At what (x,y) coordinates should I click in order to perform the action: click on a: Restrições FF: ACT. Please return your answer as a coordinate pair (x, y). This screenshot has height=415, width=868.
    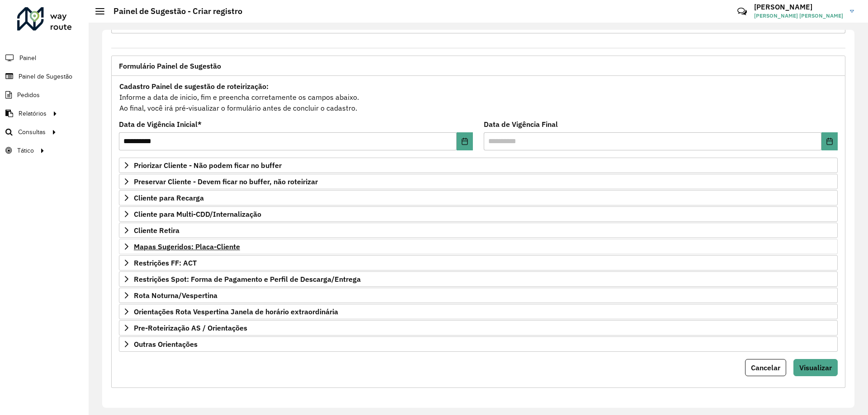
    Looking at the image, I should click on (478, 263).